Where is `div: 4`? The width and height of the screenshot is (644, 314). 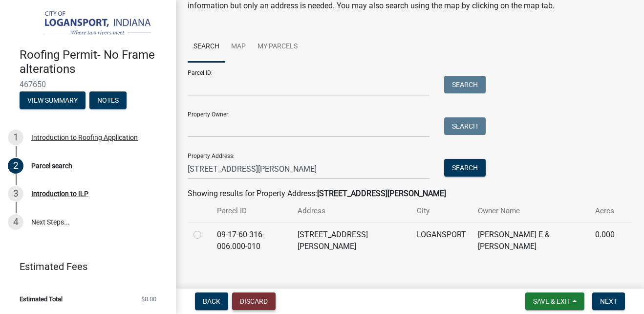 div: 4 is located at coordinates (16, 222).